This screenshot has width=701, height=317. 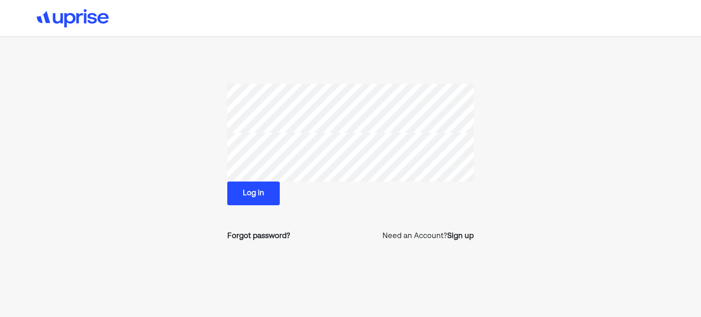 I want to click on a: Forgot password?, so click(x=259, y=236).